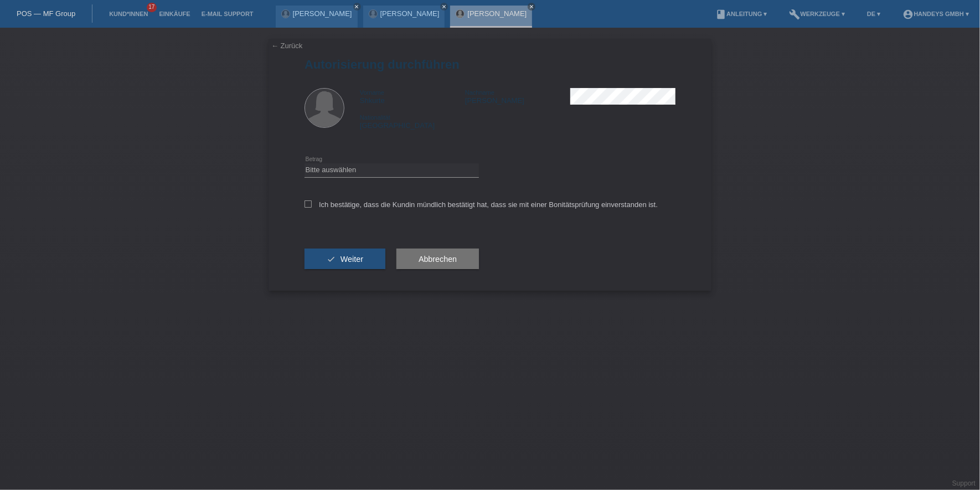 Image resolution: width=980 pixels, height=490 pixels. What do you see at coordinates (964, 483) in the screenshot?
I see `a: Support` at bounding box center [964, 483].